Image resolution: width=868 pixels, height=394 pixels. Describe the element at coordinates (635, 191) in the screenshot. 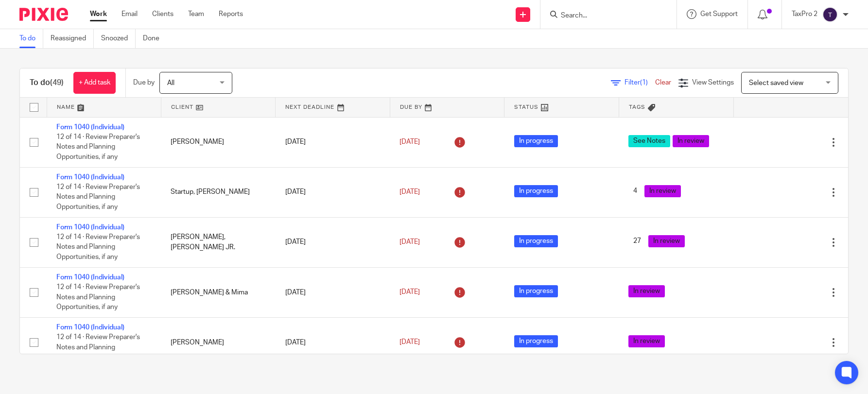

I see `span: 4` at that location.